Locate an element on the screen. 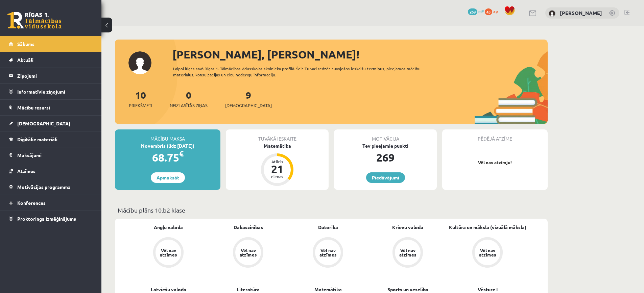  span: Aktuāli is located at coordinates (25, 60).